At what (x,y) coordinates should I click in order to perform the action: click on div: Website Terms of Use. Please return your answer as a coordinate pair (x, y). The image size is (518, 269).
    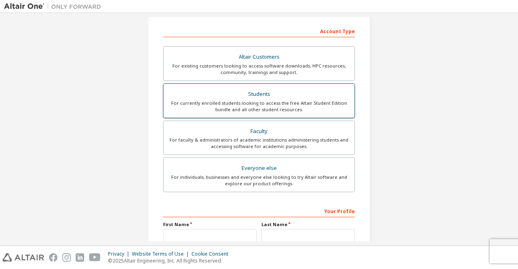
    Looking at the image, I should click on (162, 254).